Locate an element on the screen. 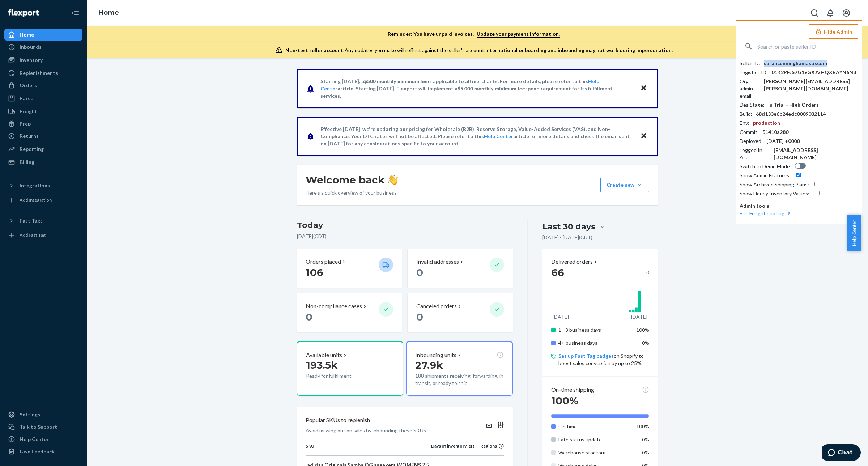 Image resolution: width=868 pixels, height=466 pixels. div: Org admin email : is located at coordinates (750, 89).